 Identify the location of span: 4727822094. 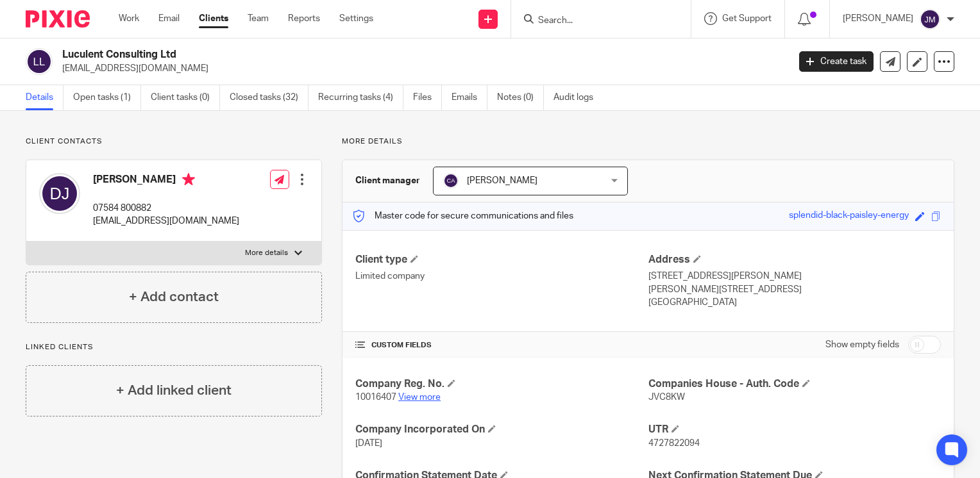
(674, 443).